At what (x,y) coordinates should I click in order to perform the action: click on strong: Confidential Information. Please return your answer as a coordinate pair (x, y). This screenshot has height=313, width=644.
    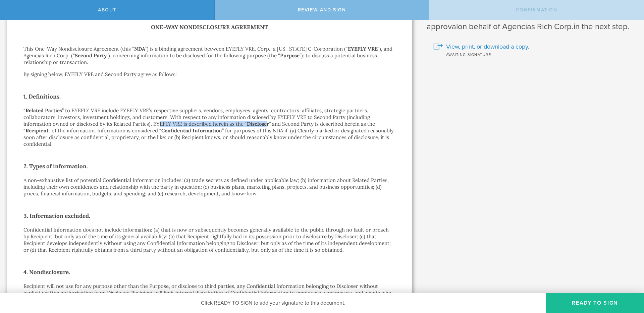
    Looking at the image, I should click on (192, 130).